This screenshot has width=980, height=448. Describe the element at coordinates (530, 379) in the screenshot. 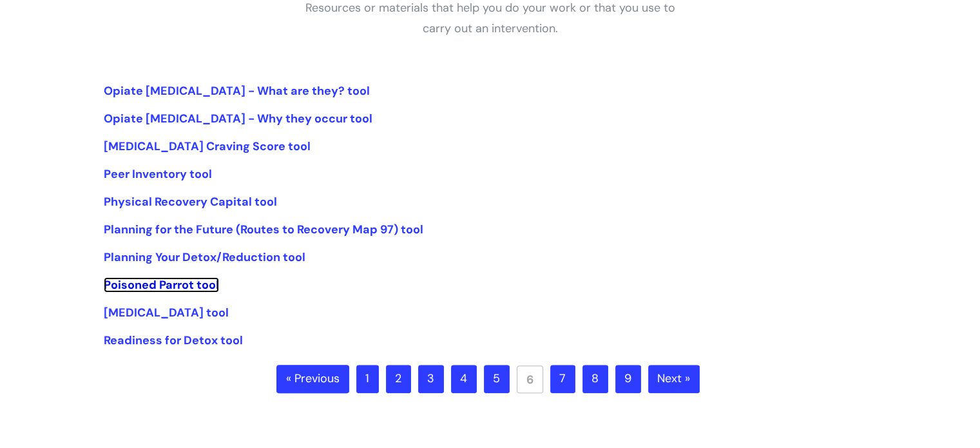

I see `a: 6` at that location.